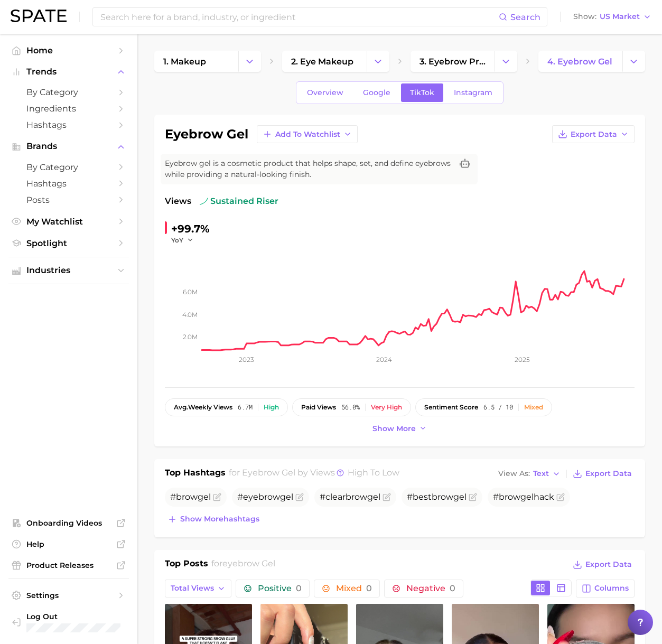 Image resolution: width=662 pixels, height=644 pixels. I want to click on button: Show more, so click(400, 429).